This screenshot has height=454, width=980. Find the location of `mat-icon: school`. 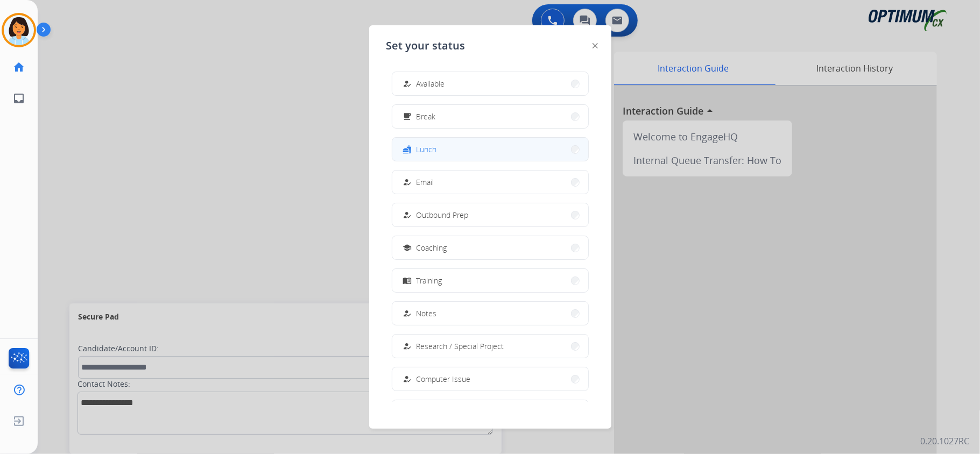

mat-icon: school is located at coordinates (407, 248).